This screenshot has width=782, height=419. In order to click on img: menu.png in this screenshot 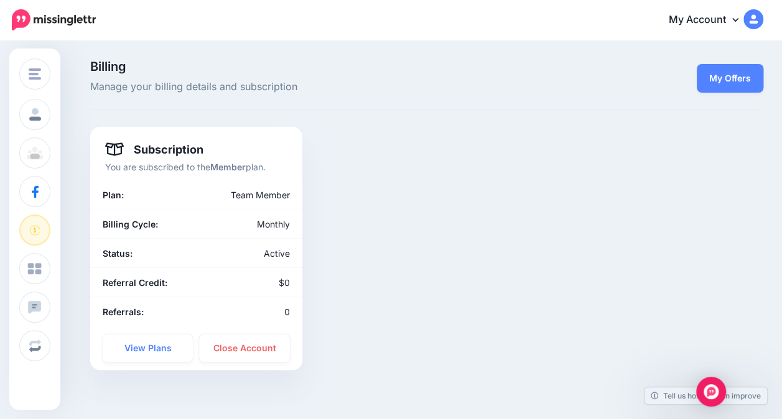, I will do `click(35, 74)`.